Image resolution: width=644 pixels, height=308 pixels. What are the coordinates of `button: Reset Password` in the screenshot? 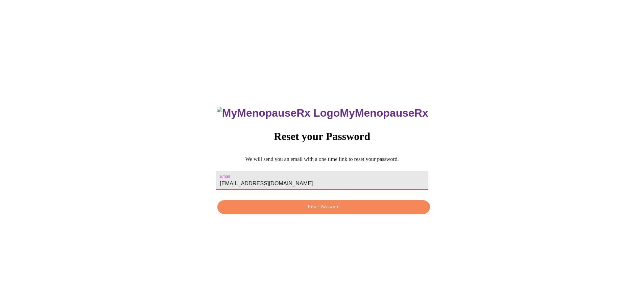 It's located at (323, 207).